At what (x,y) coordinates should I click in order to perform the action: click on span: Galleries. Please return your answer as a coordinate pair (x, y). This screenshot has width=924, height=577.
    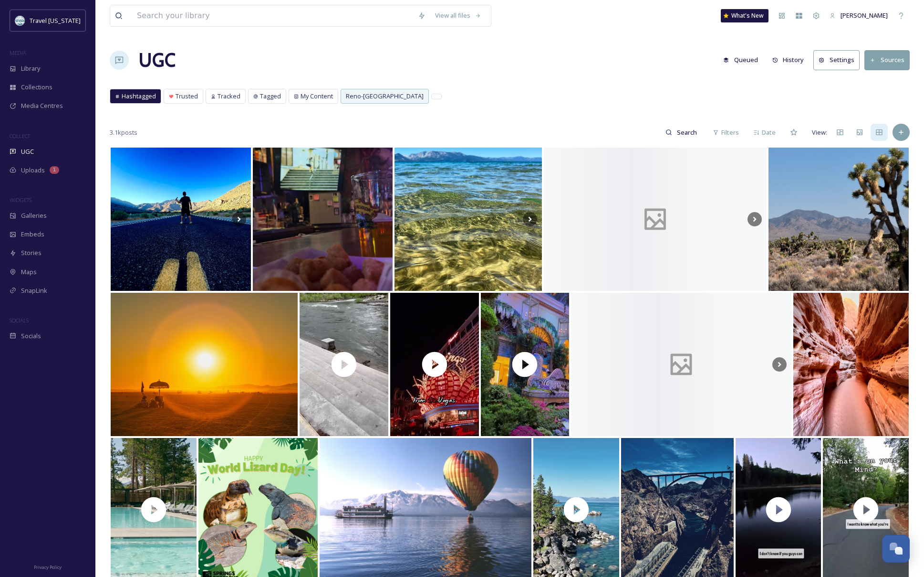
    Looking at the image, I should click on (34, 215).